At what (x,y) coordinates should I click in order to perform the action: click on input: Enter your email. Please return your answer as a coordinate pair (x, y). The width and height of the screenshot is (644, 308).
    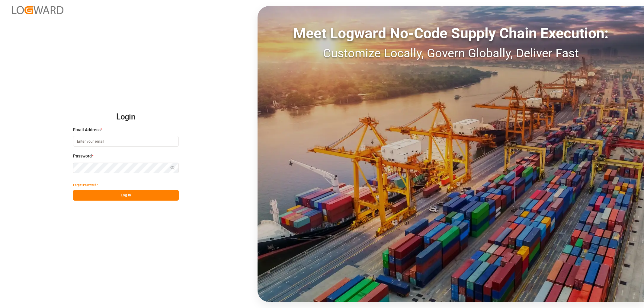
    Looking at the image, I should click on (126, 141).